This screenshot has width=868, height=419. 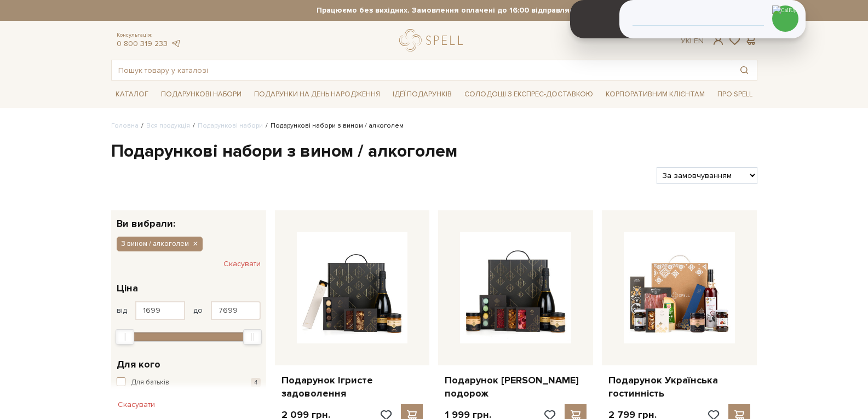 What do you see at coordinates (201, 94) in the screenshot?
I see `span: Подарункові набори` at bounding box center [201, 94].